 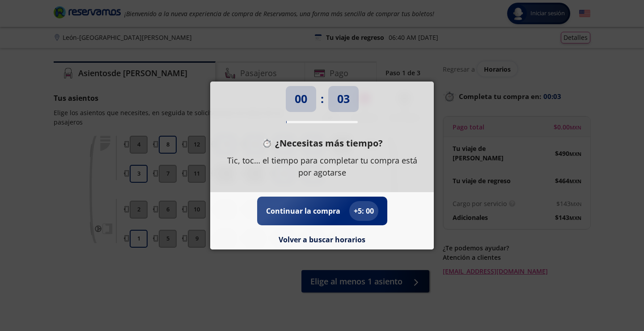 I want to click on button: Continuar la compra+5: 00, so click(x=322, y=211).